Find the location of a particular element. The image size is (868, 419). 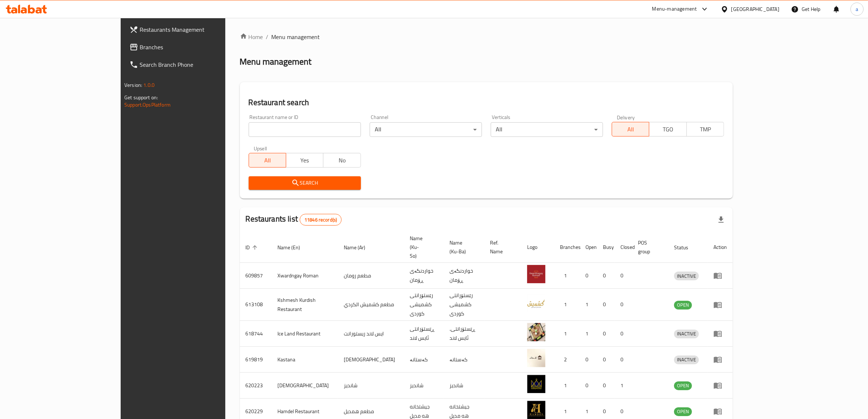

span: All is located at coordinates (268, 160).